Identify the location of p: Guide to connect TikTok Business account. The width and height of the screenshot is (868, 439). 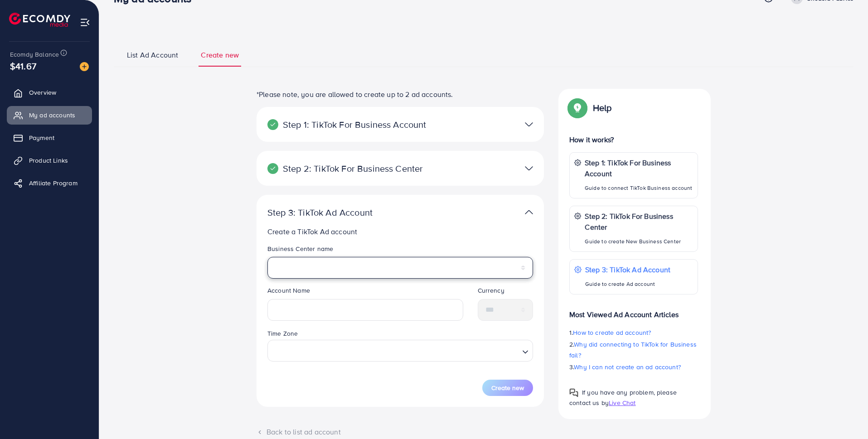
(639, 188).